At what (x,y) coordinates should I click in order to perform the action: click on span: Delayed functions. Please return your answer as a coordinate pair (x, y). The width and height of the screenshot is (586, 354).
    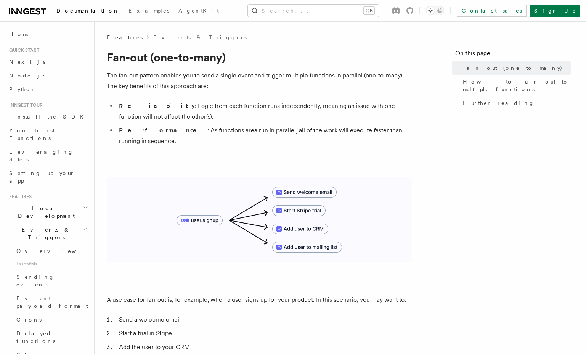
    Looking at the image, I should click on (36, 337).